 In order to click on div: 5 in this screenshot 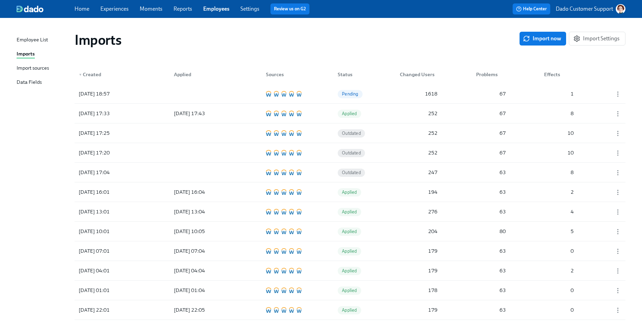, I will do `click(559, 231)`.